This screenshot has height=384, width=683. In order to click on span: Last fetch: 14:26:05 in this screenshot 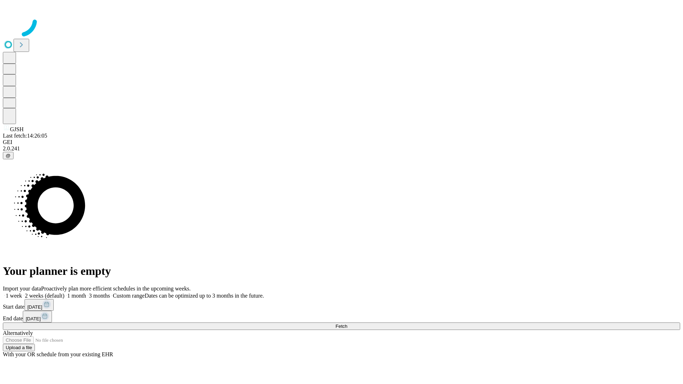, I will do `click(25, 135)`.